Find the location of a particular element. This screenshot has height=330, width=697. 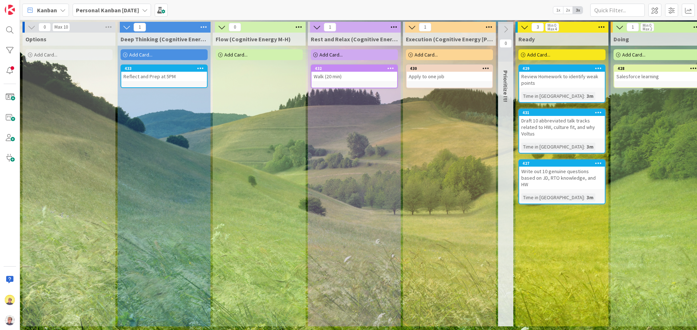

div: 429Review Homework to identify weak points is located at coordinates (562, 77).